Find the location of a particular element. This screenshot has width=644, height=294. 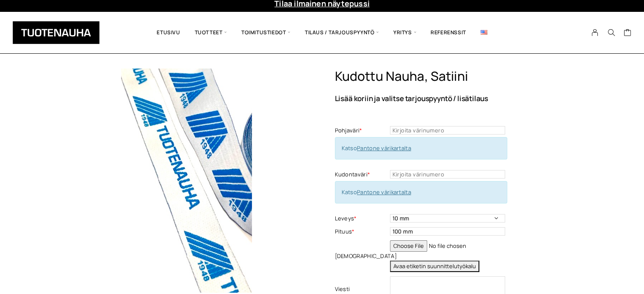

label: Kudontaväri is located at coordinates (361, 174).